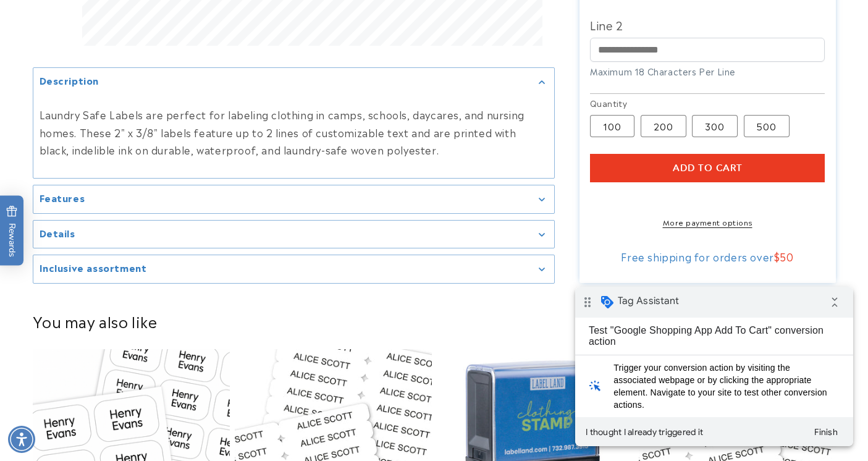  What do you see at coordinates (707, 168) in the screenshot?
I see `span: Add to cart` at bounding box center [707, 168].